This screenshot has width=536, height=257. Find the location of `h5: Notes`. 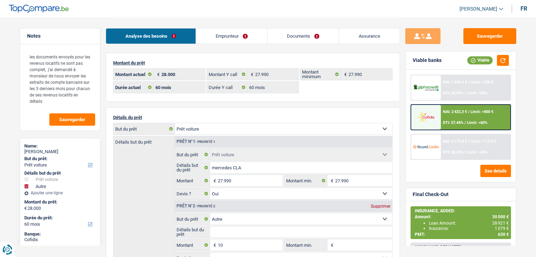

h5: Notes is located at coordinates (60, 36).